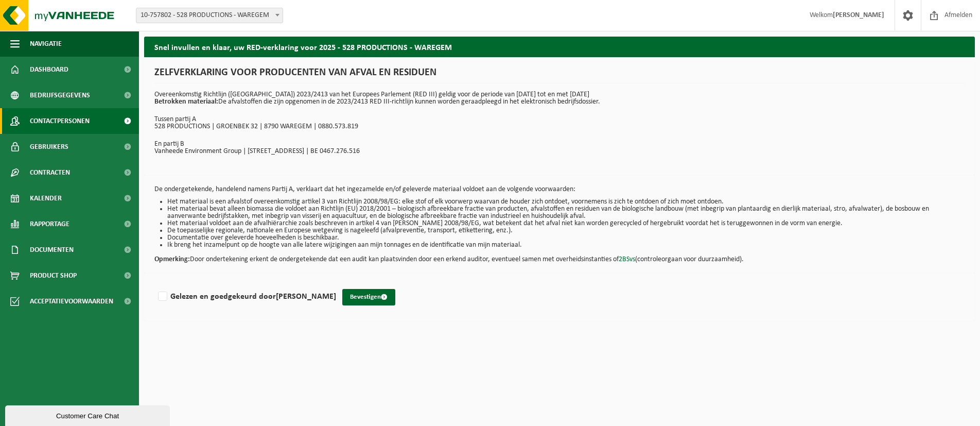 The height and width of the screenshot is (426, 980). What do you see at coordinates (566, 238) in the screenshot?
I see `li: Documentatie over geleverde hoeveelheden is beschikbaar.` at bounding box center [566, 238].